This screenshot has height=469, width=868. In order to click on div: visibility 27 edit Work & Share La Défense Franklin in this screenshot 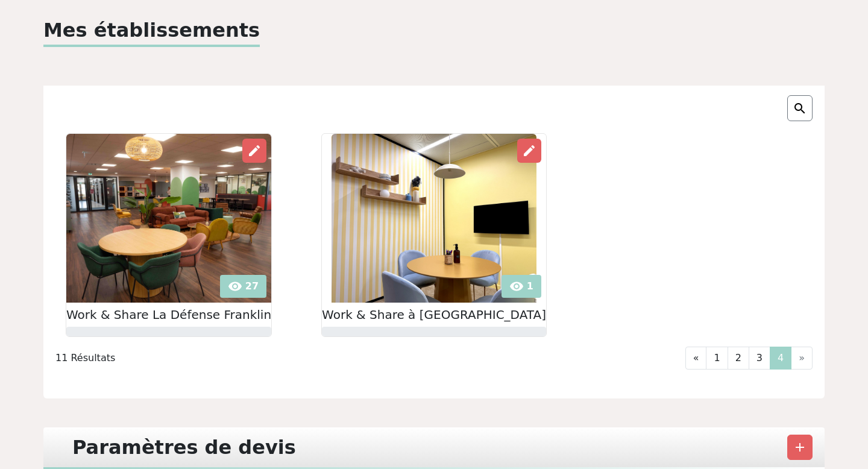, I will do `click(169, 235)`.